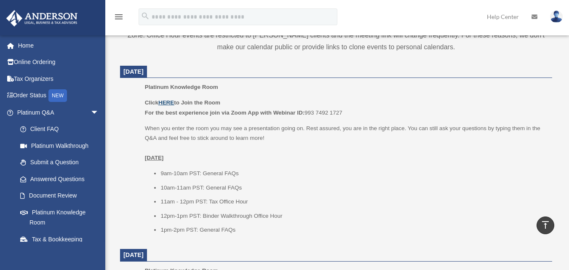  Describe the element at coordinates (119, 18) in the screenshot. I see `a: menu` at that location.